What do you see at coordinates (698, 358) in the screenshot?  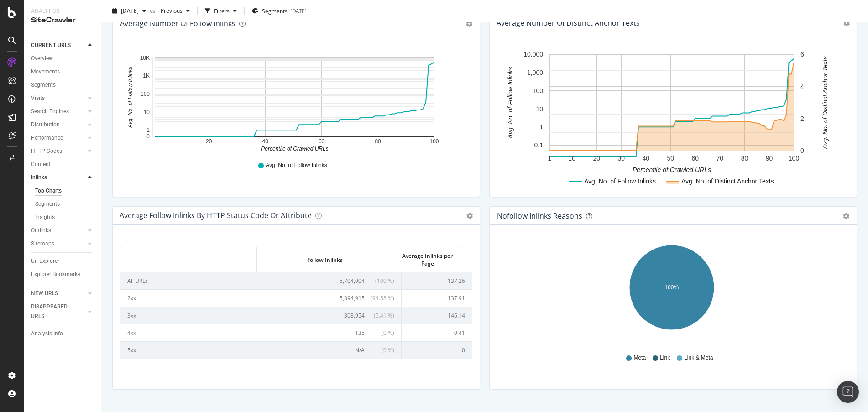 I see `span: Link & Meta` at bounding box center [698, 358].